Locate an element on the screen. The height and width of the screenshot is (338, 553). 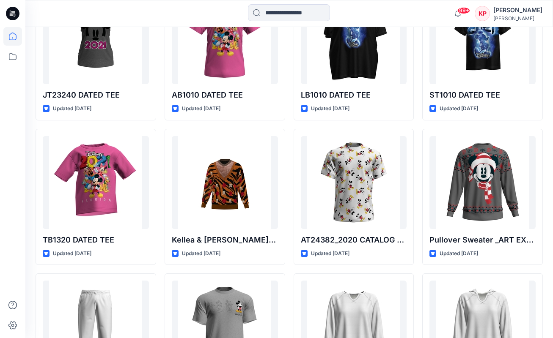
p: JT23240 DATED TEE is located at coordinates (96, 95).